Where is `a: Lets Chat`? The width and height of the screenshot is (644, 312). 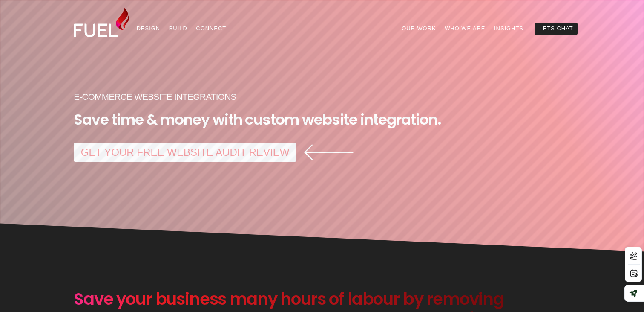
a: Lets Chat is located at coordinates (556, 29).